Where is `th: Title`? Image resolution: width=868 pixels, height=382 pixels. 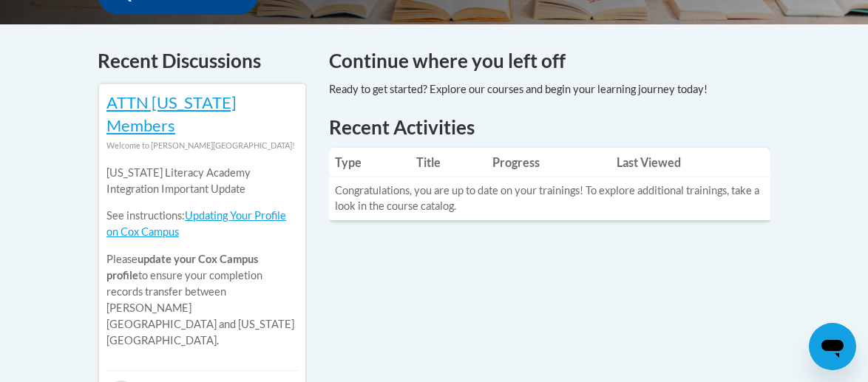 th: Title is located at coordinates (447, 162).